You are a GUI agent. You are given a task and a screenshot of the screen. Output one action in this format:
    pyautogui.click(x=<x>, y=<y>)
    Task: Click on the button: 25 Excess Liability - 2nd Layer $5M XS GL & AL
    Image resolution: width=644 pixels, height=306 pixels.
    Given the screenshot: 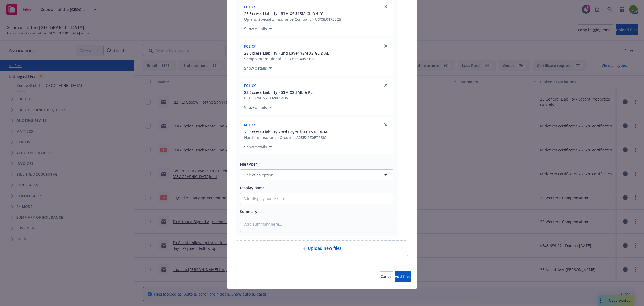 What is the action you would take?
    pyautogui.click(x=287, y=53)
    